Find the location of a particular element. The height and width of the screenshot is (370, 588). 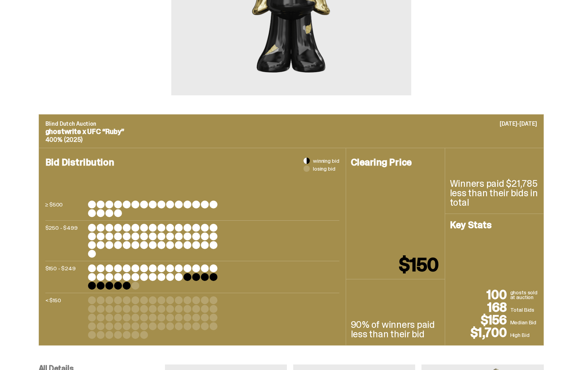

p: ghosts sold at auction is located at coordinates (525, 296).